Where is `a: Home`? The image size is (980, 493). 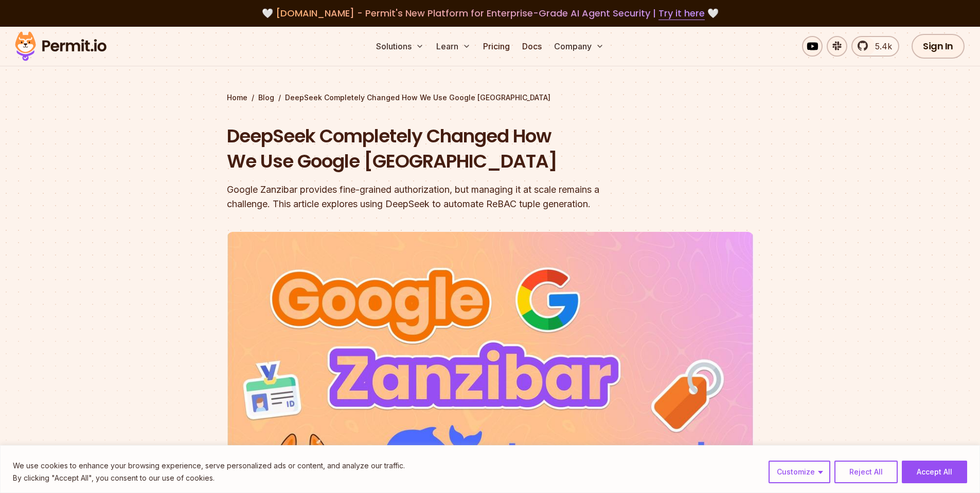 a: Home is located at coordinates (237, 98).